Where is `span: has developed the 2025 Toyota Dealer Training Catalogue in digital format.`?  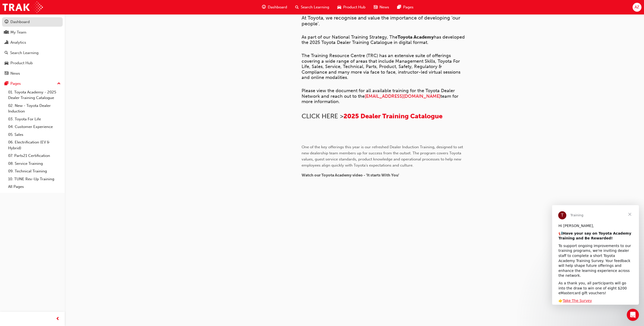 span: has developed the 2025 Toyota Dealer Training Catalogue in digital format. is located at coordinates (384, 40).